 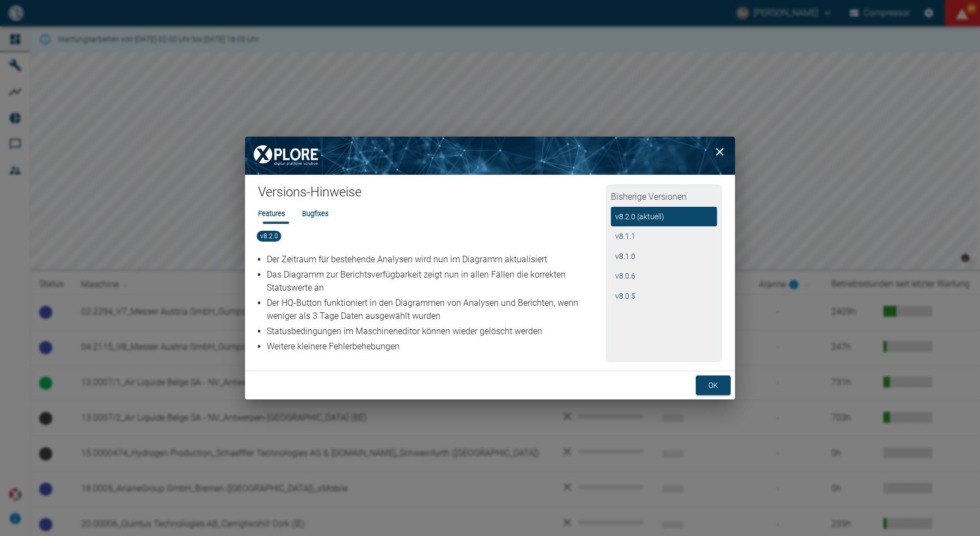 What do you see at coordinates (713, 386) in the screenshot?
I see `button: ok` at bounding box center [713, 386].